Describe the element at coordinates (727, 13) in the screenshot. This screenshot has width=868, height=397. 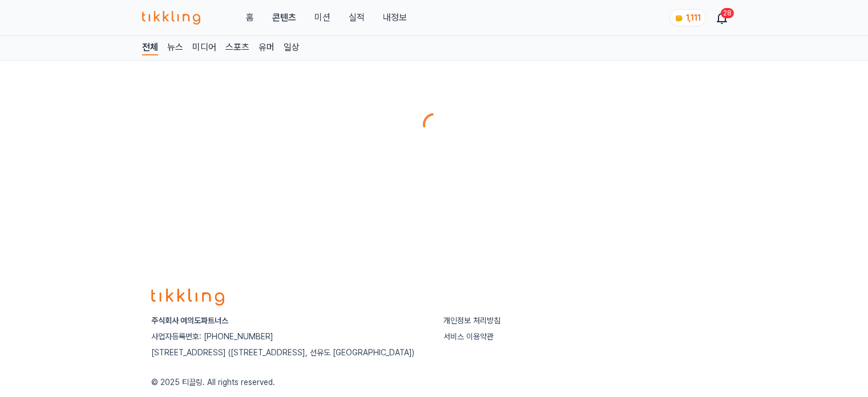
I see `div: 28` at that location.